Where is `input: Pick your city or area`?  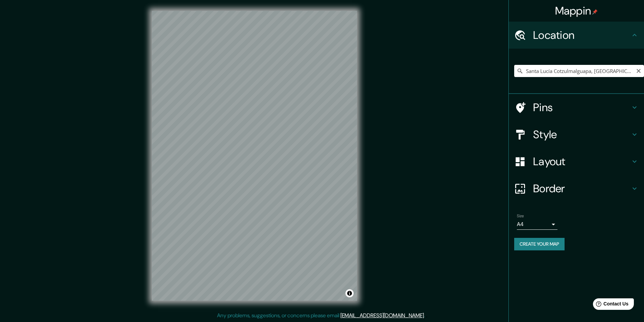 input: Pick your city or area is located at coordinates (579, 71).